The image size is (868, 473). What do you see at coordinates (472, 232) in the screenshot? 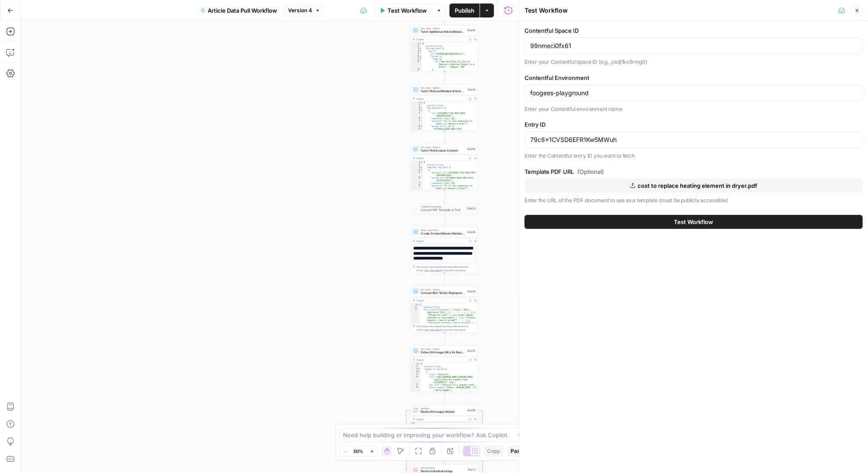
I see `div: Step 56` at bounding box center [472, 232].